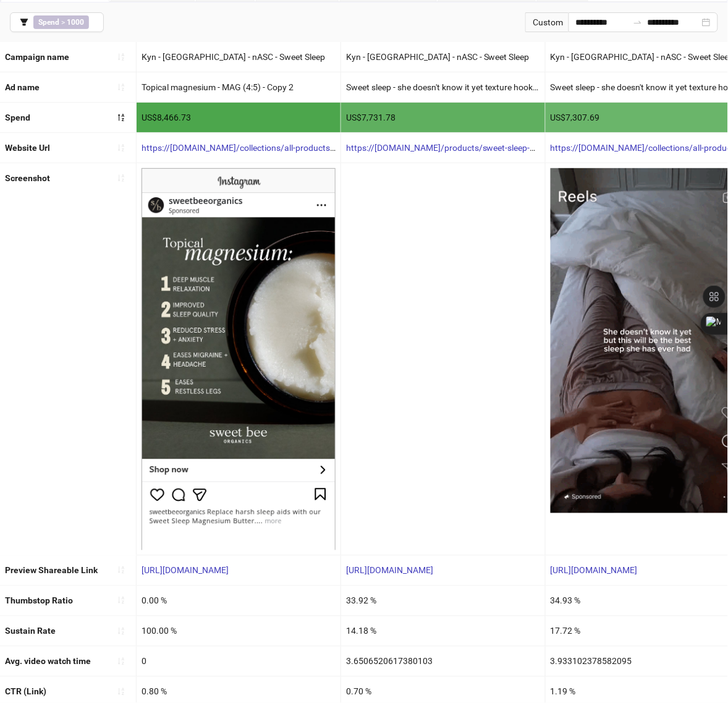 The height and width of the screenshot is (703, 728). What do you see at coordinates (25, 692) in the screenshot?
I see `b: CTR (Link)` at bounding box center [25, 692].